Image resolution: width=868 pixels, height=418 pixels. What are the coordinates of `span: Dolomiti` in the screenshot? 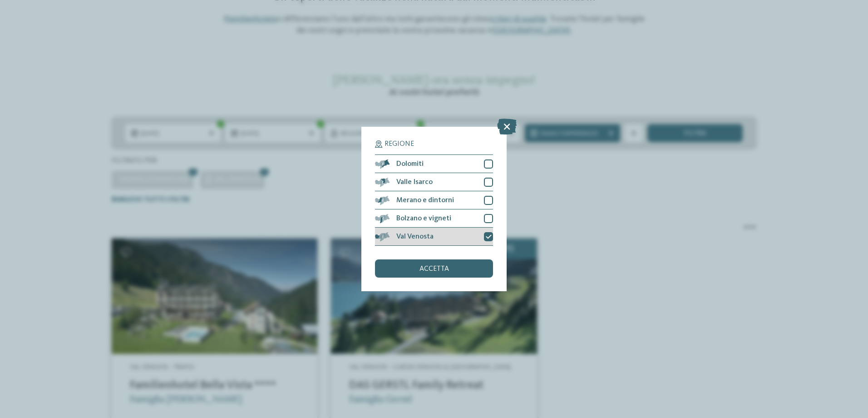 It's located at (410, 164).